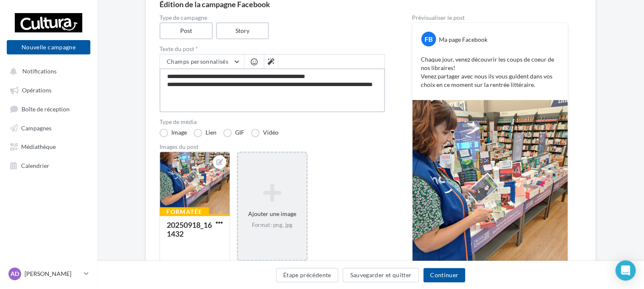 Image resolution: width=644 pixels, height=289 pixels. What do you see at coordinates (48, 165) in the screenshot?
I see `a: Calendrier` at bounding box center [48, 165].